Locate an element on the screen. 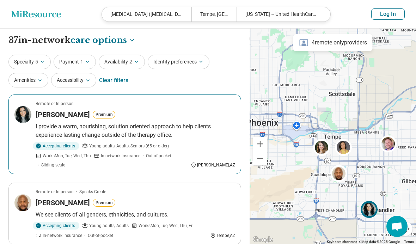 This screenshot has height=244, width=416. a: Terms (opens in new tab) is located at coordinates (409, 241).